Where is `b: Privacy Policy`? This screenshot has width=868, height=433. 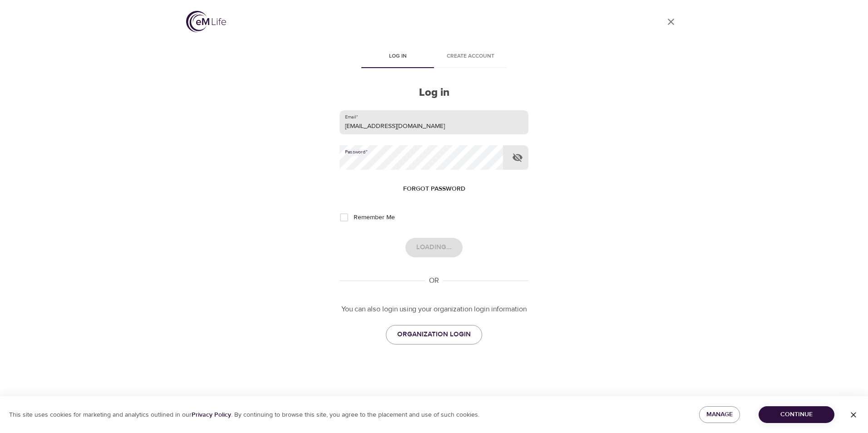
b: Privacy Policy is located at coordinates (211, 415).